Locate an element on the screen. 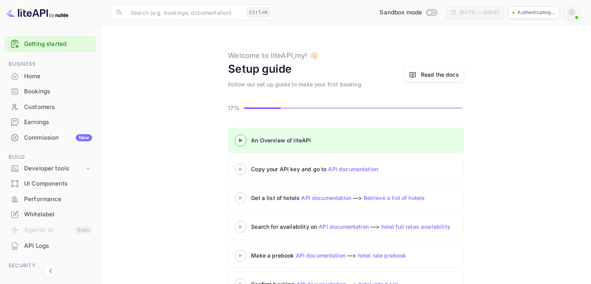  a: Retrieve a list of hotels is located at coordinates (395, 198).